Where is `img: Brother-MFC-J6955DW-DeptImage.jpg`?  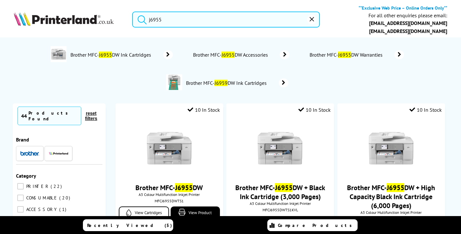
img: Brother-MFC-J6955DW-DeptImage.jpg is located at coordinates (59, 54).